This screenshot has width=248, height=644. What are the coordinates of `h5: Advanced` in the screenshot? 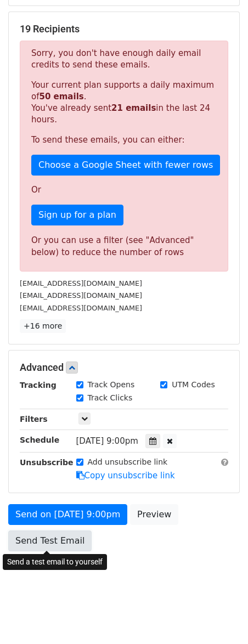 It's located at (124, 367).